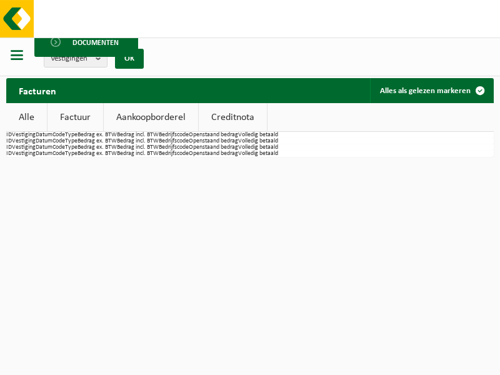  I want to click on a: Documenten, so click(86, 42).